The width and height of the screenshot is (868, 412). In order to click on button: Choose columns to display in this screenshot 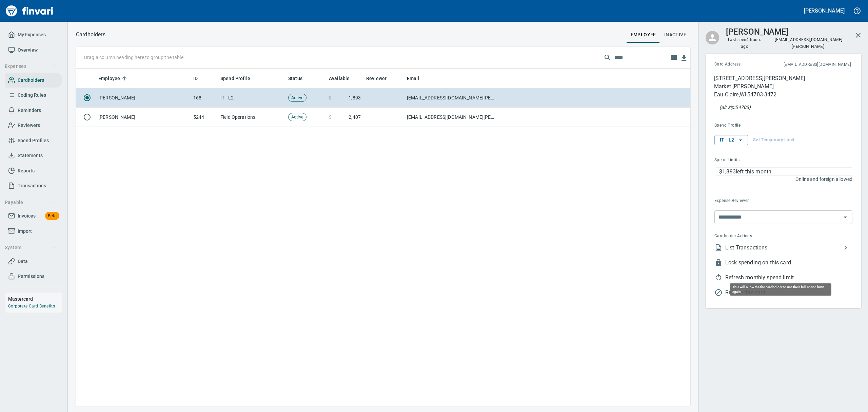, I will do `click(674, 58)`.